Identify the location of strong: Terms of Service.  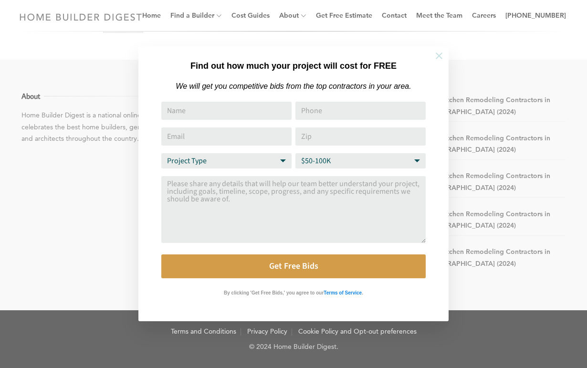
(343, 292).